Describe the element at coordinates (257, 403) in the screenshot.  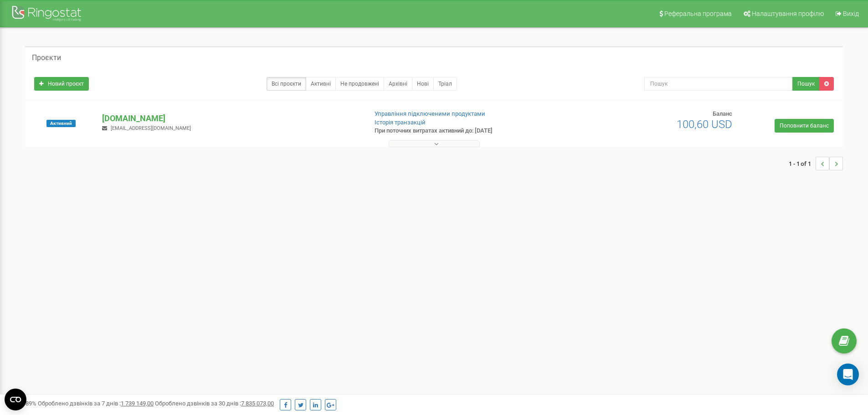
I see `u: 7 835 073,00` at that location.